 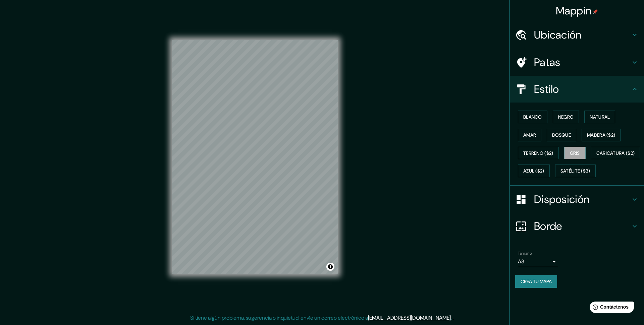 What do you see at coordinates (330, 267) in the screenshot?
I see `button: Activar o desactivar atribución` at bounding box center [330, 267].